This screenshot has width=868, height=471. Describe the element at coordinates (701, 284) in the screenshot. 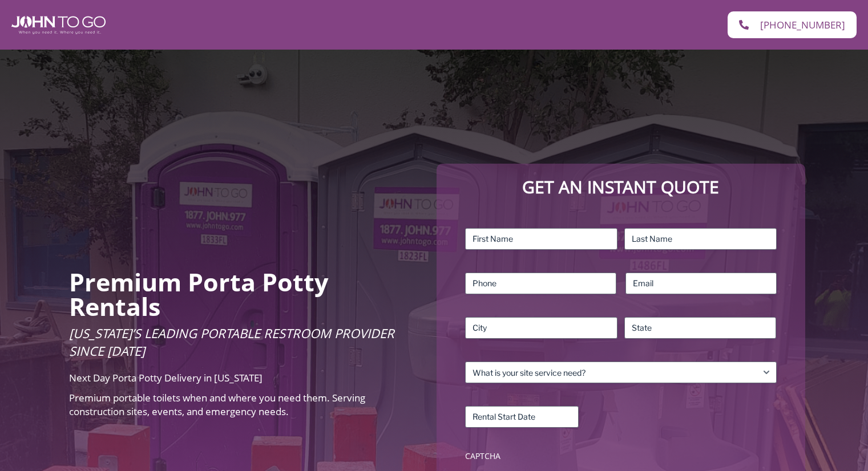

I see `input: Email` at that location.